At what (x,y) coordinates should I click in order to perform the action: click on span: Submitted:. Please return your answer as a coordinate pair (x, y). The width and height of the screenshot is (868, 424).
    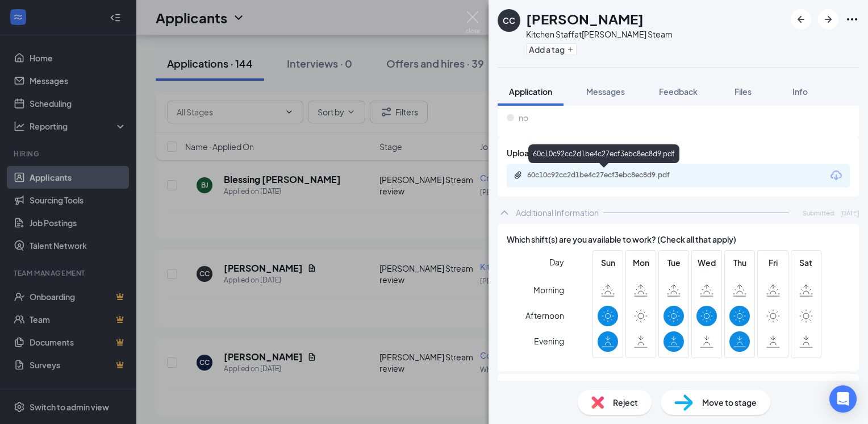
    Looking at the image, I should click on (819, 213).